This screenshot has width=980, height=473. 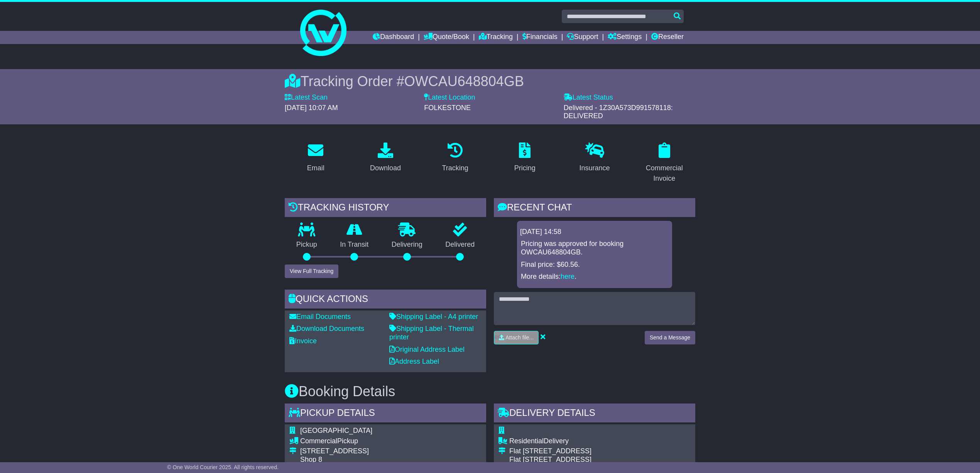 I want to click on a: Download, so click(x=386, y=158).